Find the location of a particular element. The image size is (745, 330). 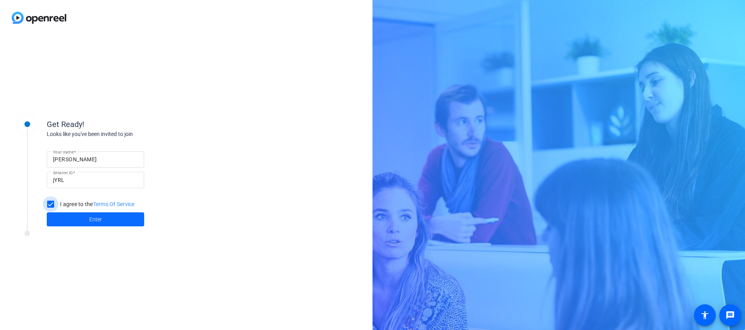

div: Get Ready! is located at coordinates (125, 124).